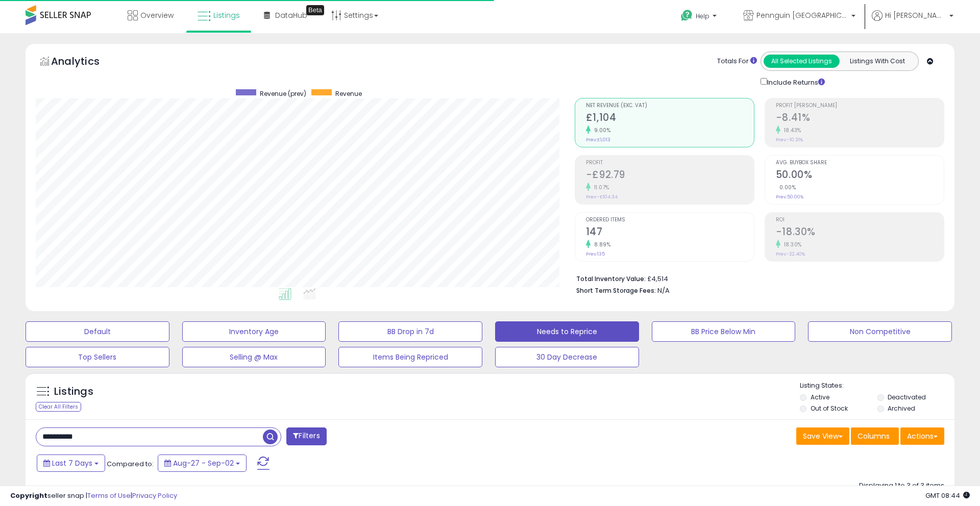  What do you see at coordinates (820, 397) in the screenshot?
I see `label: Active` at bounding box center [820, 397].